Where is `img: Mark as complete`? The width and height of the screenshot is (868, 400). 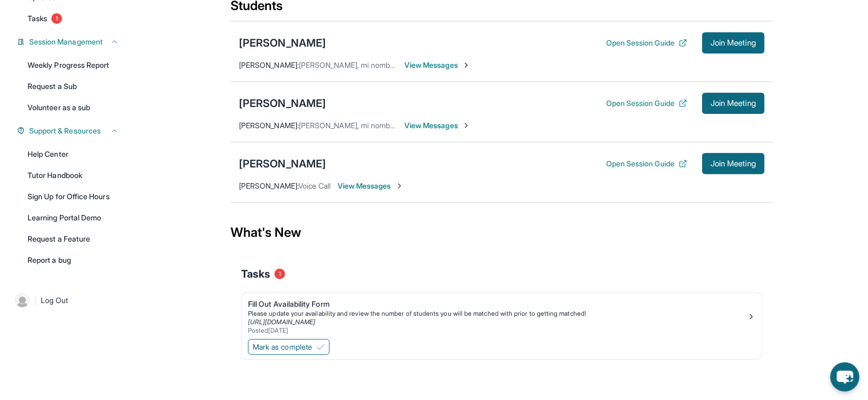 img: Mark as complete is located at coordinates (320, 347).